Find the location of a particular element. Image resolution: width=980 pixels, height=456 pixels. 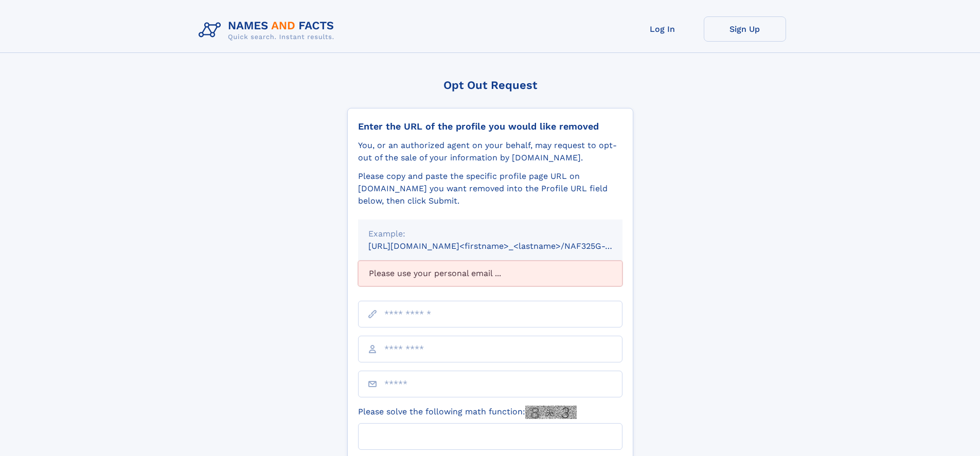

a: Sign Up is located at coordinates (745, 29).